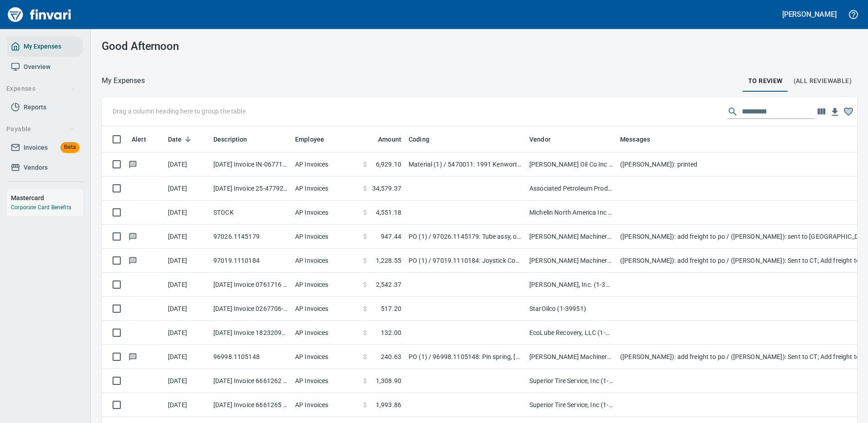 Image resolution: width=868 pixels, height=423 pixels. I want to click on td: 97026.1145179, so click(250, 236).